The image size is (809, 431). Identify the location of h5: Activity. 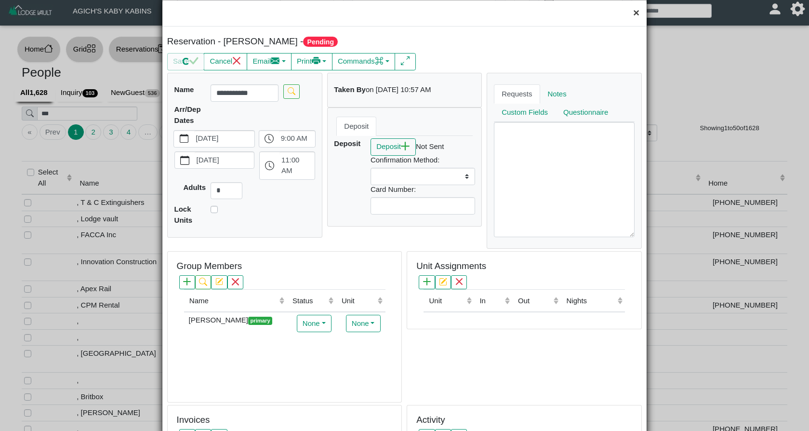
(430, 420).